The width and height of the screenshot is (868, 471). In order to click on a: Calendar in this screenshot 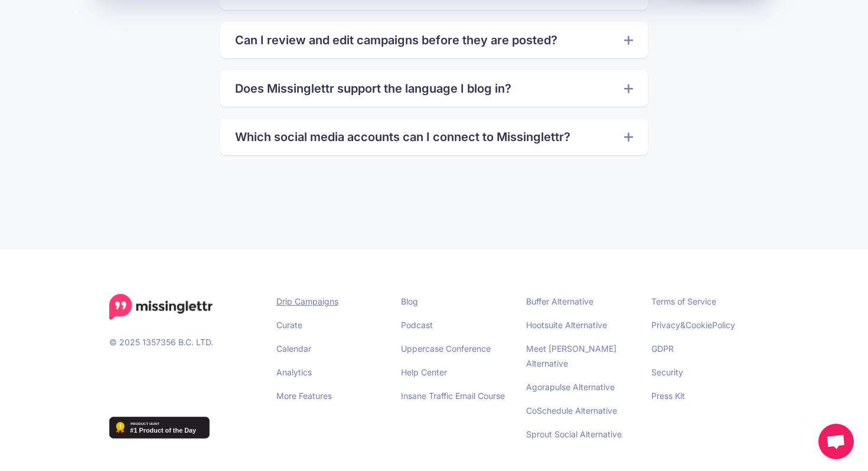, I will do `click(293, 348)`.